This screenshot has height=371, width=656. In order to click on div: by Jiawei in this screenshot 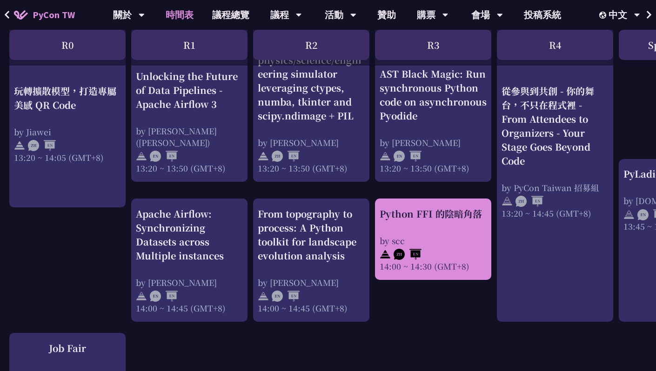, I will do `click(67, 131)`.